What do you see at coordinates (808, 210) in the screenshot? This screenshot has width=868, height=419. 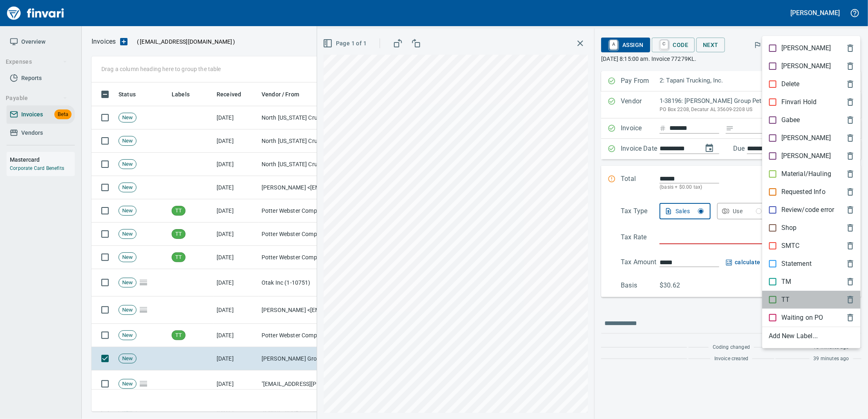 I see `p: Review/code error` at bounding box center [808, 210].